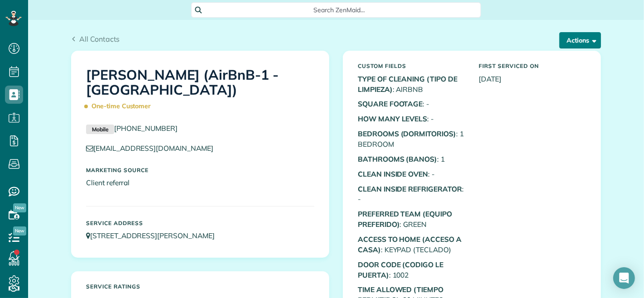  I want to click on p: : KEYPAD (TECLADO), so click(411, 245).